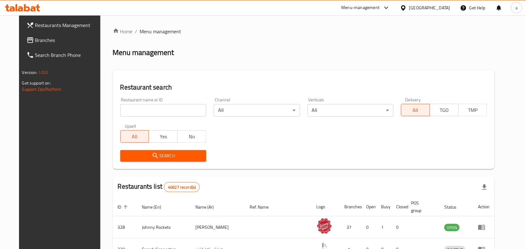 This screenshot has height=249, width=526. Describe the element at coordinates (304, 31) in the screenshot. I see `nav: breadcrumb` at that location.